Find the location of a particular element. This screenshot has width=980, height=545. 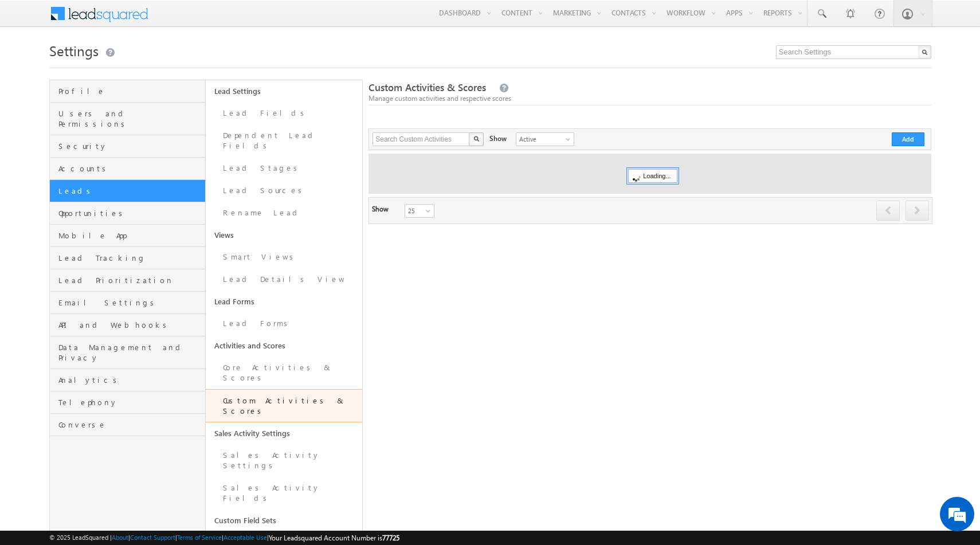

a: Telephony is located at coordinates (128, 403).